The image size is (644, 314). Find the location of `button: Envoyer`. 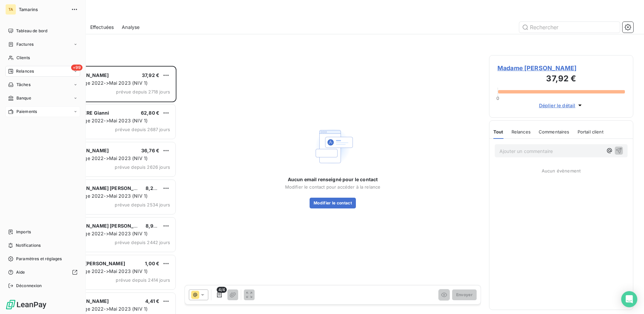

button: Envoyer is located at coordinates (464, 294).